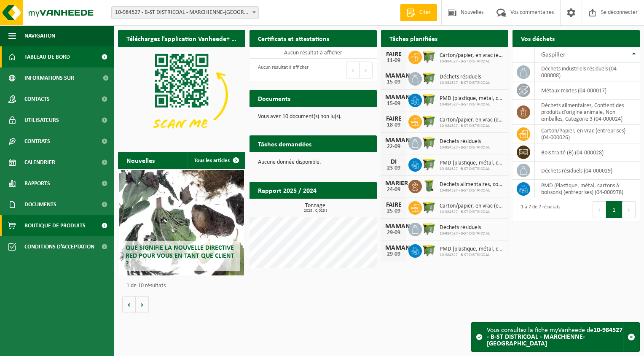 The image size is (644, 356). I want to click on h2: Vos déchets, so click(538, 38).